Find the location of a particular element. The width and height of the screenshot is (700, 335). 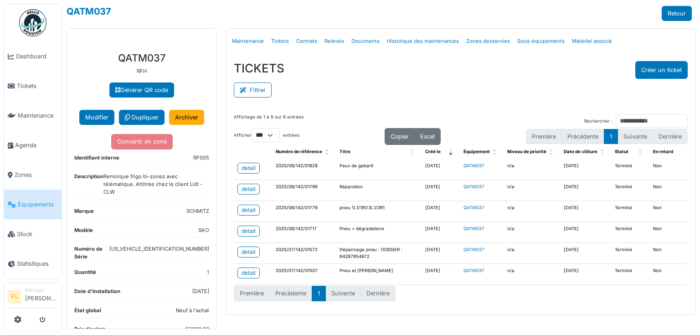

dt: Numéro de Série is located at coordinates (92, 253).